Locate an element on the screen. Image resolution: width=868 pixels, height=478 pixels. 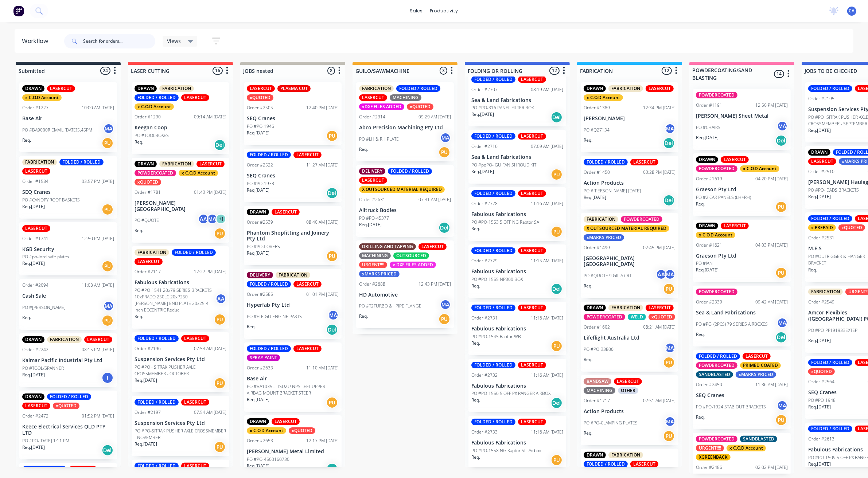
div: Order #2728 is located at coordinates (484, 204).